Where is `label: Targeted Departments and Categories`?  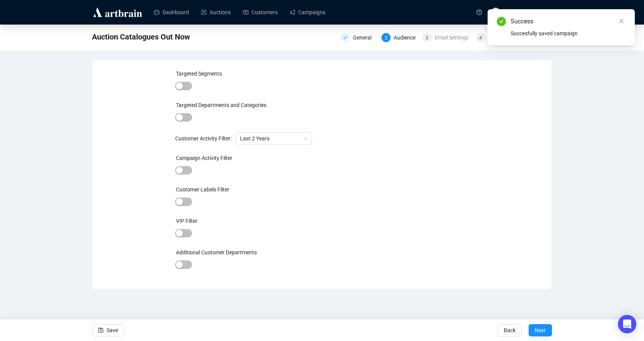 label: Targeted Departments and Categories is located at coordinates (221, 105).